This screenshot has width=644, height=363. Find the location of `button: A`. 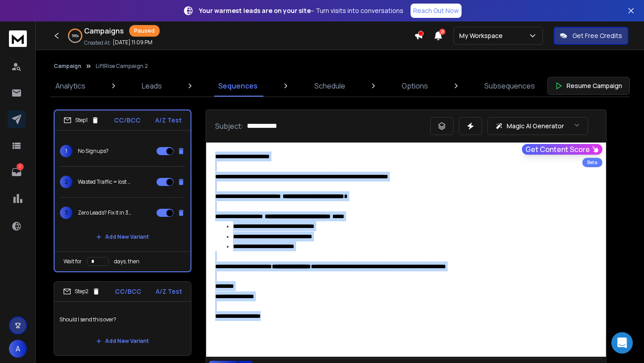

button: A is located at coordinates (18, 348).